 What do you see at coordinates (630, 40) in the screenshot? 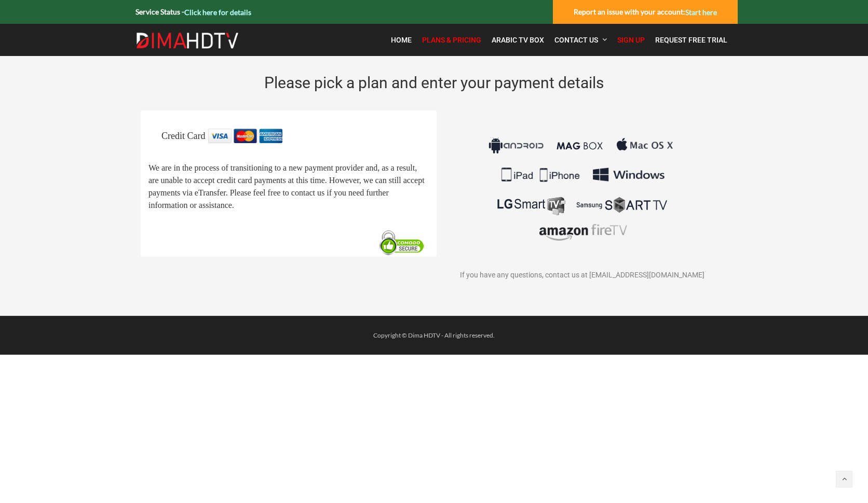
I see `span: Sign Up` at bounding box center [630, 40].